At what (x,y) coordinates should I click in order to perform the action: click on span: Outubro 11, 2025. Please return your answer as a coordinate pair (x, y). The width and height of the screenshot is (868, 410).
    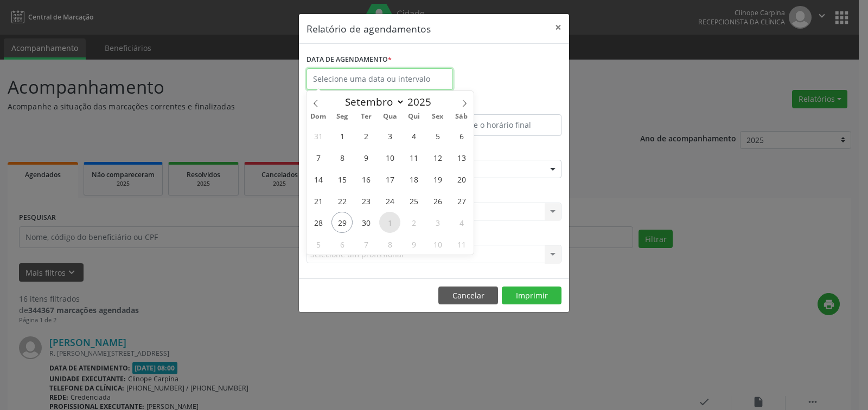
    Looking at the image, I should click on (461, 244).